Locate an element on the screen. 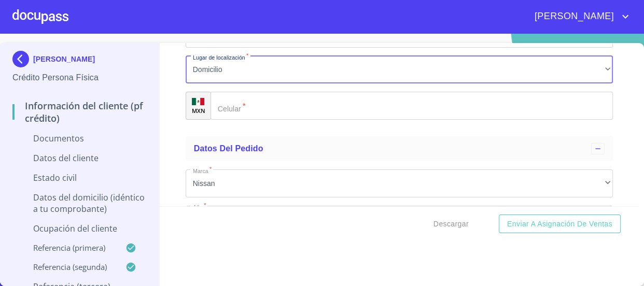 This screenshot has width=644, height=286. p: Referencia (primera) is located at coordinates (69, 248).